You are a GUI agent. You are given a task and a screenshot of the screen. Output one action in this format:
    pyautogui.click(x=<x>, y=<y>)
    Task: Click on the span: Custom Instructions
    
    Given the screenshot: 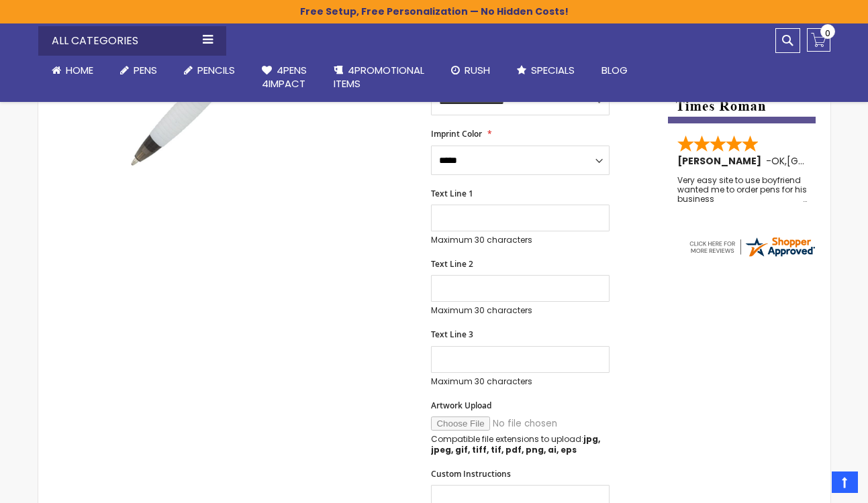 What is the action you would take?
    pyautogui.click(x=471, y=473)
    